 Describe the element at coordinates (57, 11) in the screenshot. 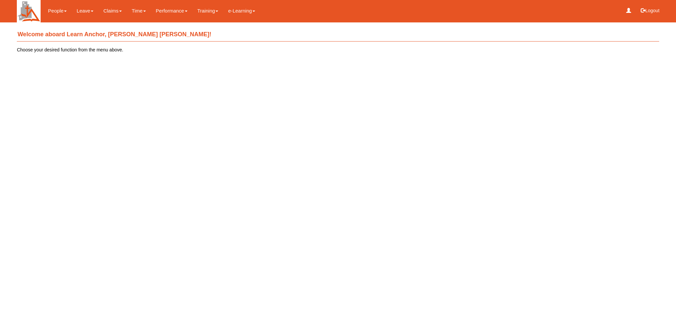

I see `a: People` at that location.